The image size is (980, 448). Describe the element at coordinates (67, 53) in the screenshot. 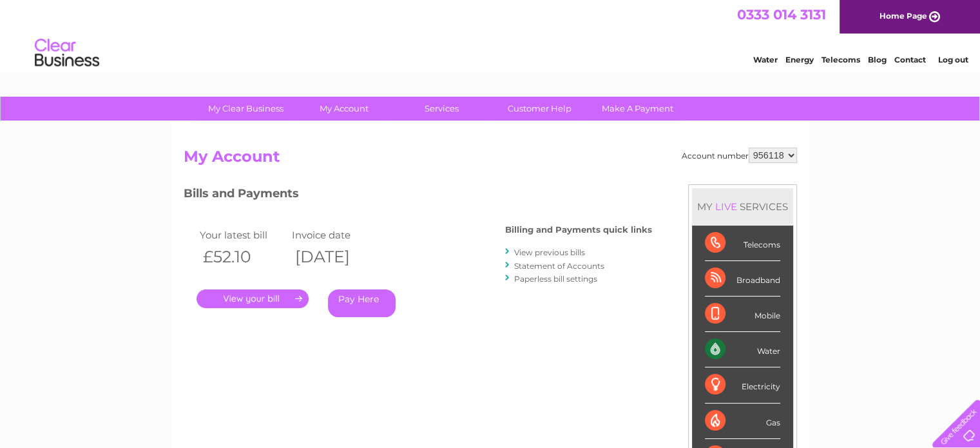

I see `img: logo.png` at that location.